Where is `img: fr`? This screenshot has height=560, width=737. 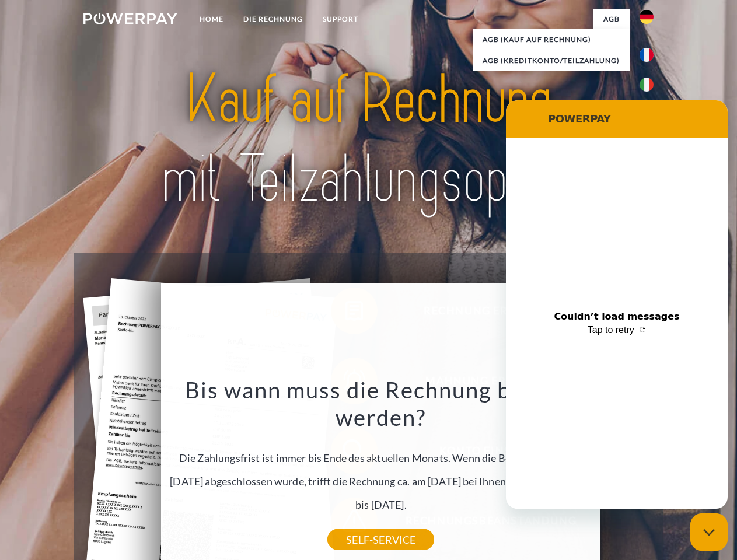
img: fr is located at coordinates (646, 55).